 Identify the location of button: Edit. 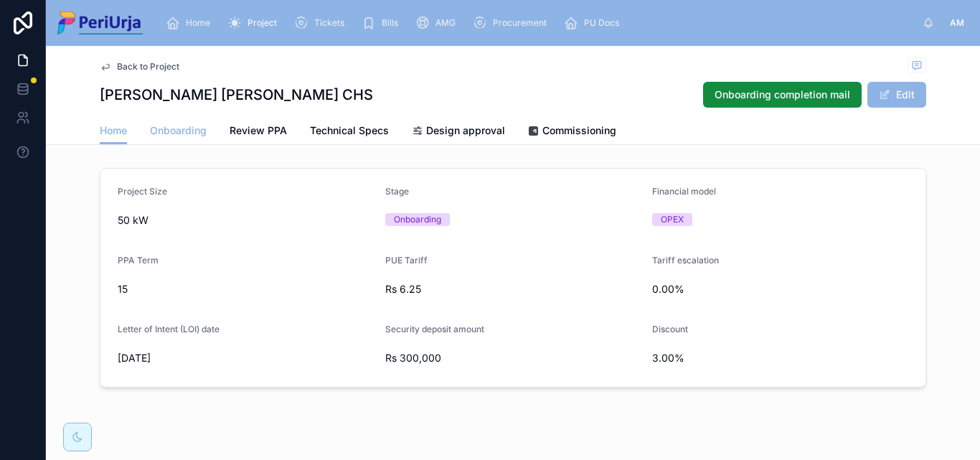
(896, 94).